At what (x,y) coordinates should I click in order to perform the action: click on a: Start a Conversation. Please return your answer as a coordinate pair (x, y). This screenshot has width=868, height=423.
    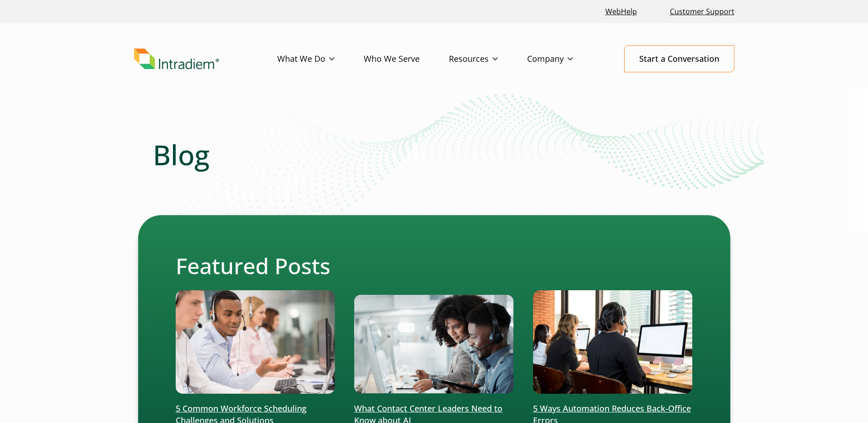
    Looking at the image, I should click on (679, 58).